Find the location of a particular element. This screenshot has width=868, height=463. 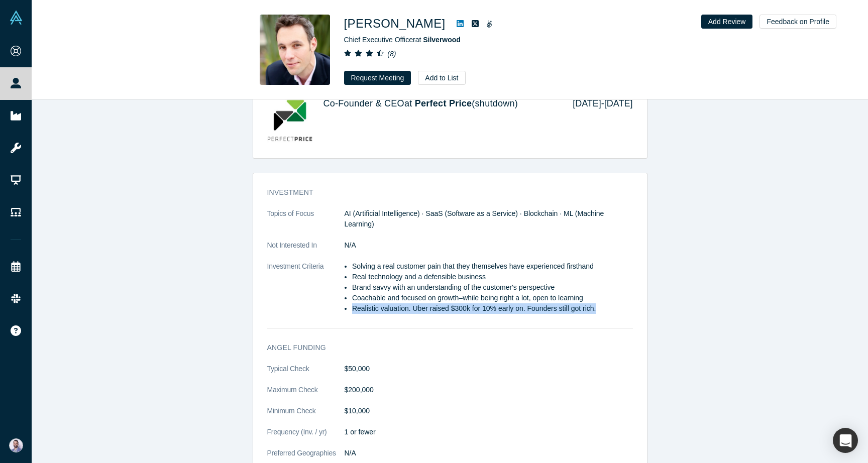

dd: $50,000 is located at coordinates (489, 369).